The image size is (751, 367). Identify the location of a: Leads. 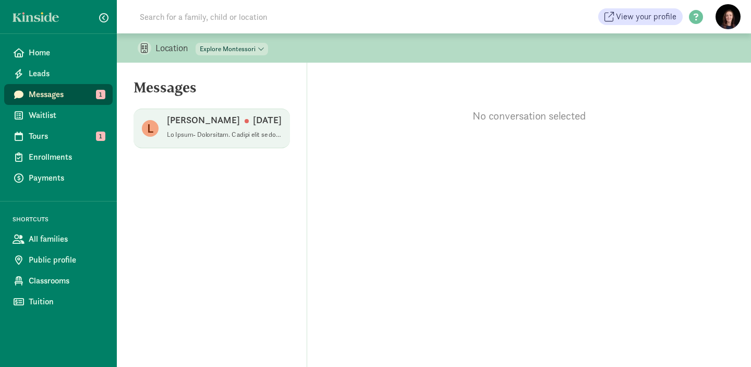
(58, 74).